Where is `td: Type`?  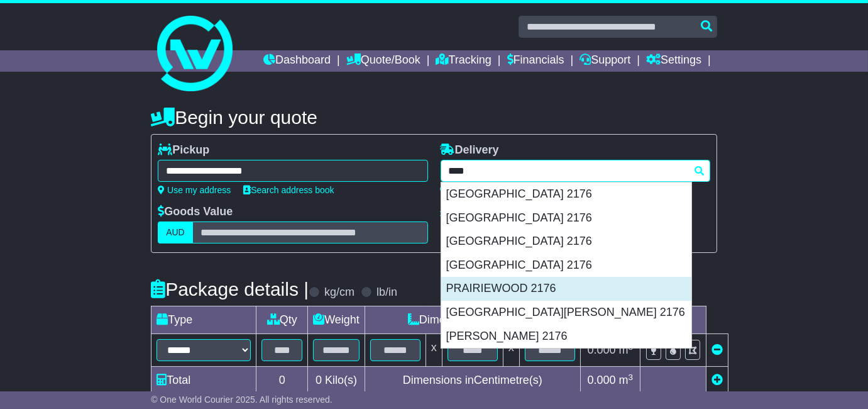
td: Type is located at coordinates (203, 320).